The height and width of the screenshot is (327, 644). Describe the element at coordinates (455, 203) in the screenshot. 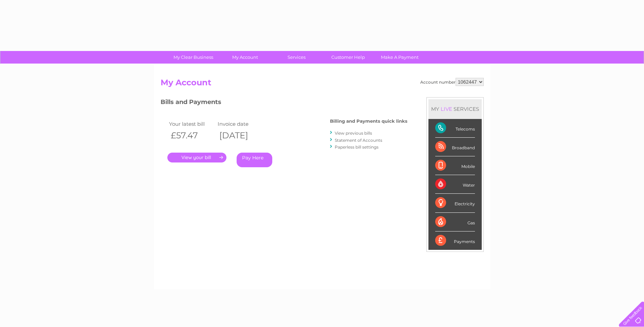

I see `div: Electricity` at that location.